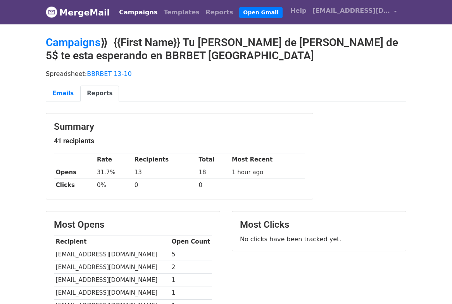 This screenshot has height=304, width=452. What do you see at coordinates (109, 74) in the screenshot?
I see `a: BBRBET 13-10` at bounding box center [109, 74].